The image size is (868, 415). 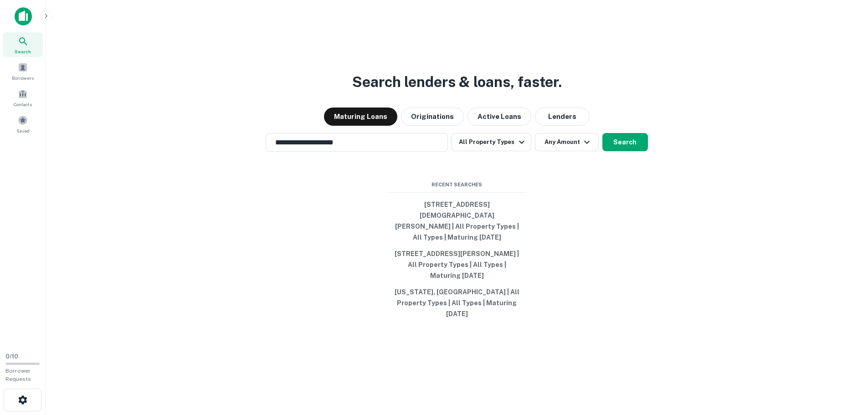 What do you see at coordinates (23, 45) in the screenshot?
I see `a: Search` at bounding box center [23, 45].